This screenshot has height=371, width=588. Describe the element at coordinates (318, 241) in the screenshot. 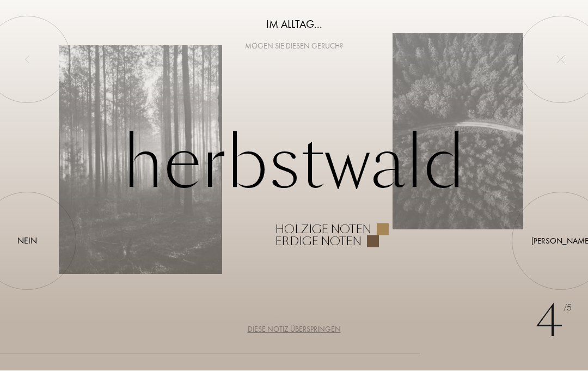

I see `div: Erdige Noten` at that location.